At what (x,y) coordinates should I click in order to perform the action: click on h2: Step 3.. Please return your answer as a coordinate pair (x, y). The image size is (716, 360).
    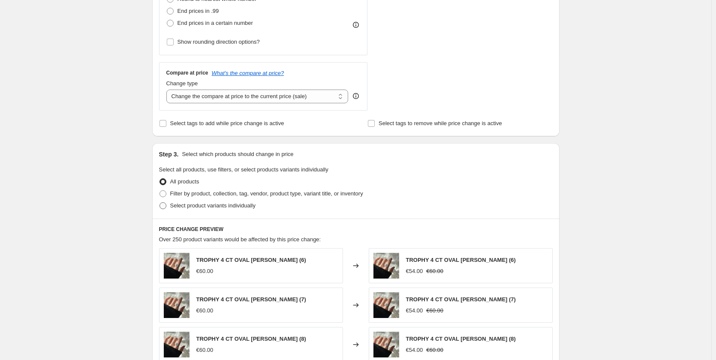
    Looking at the image, I should click on (169, 154).